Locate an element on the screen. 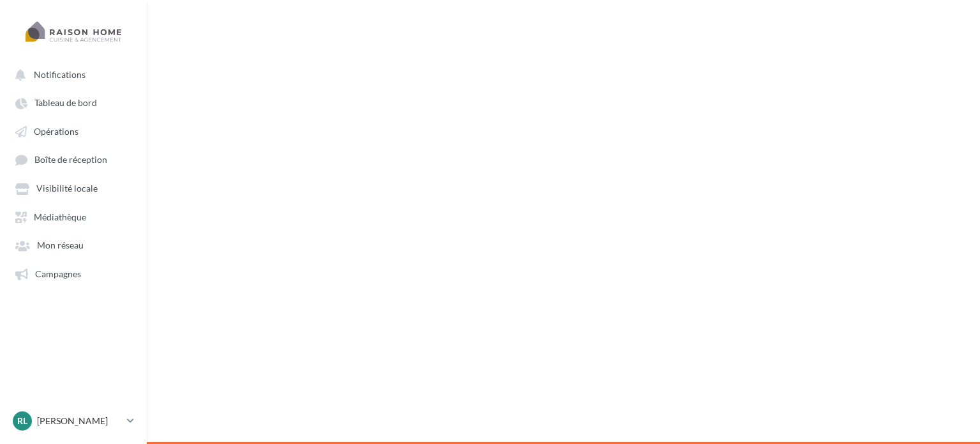 This screenshot has width=980, height=444. a: Médiathèque is located at coordinates (73, 216).